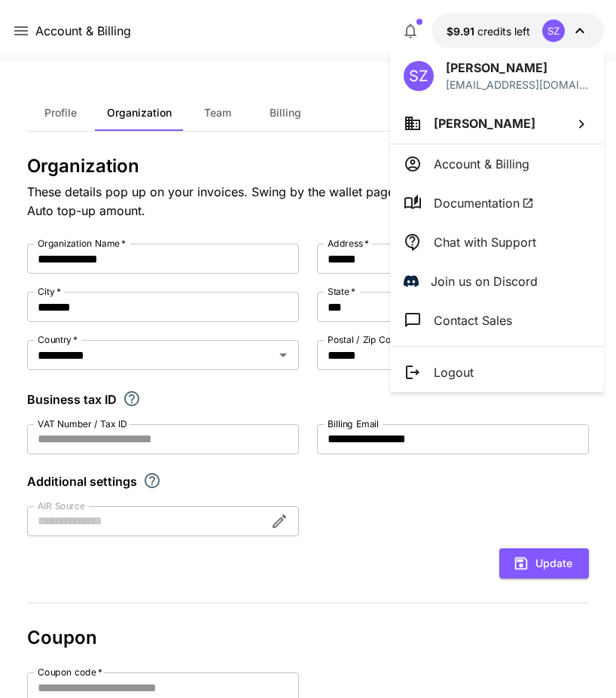 The image size is (616, 698). What do you see at coordinates (481, 164) in the screenshot?
I see `p: Account & Billing` at bounding box center [481, 164].